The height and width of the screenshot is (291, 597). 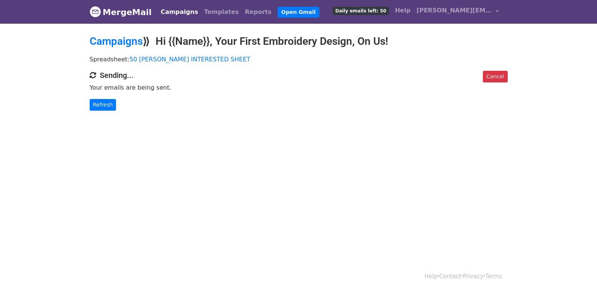 I want to click on a: Cancel, so click(x=495, y=76).